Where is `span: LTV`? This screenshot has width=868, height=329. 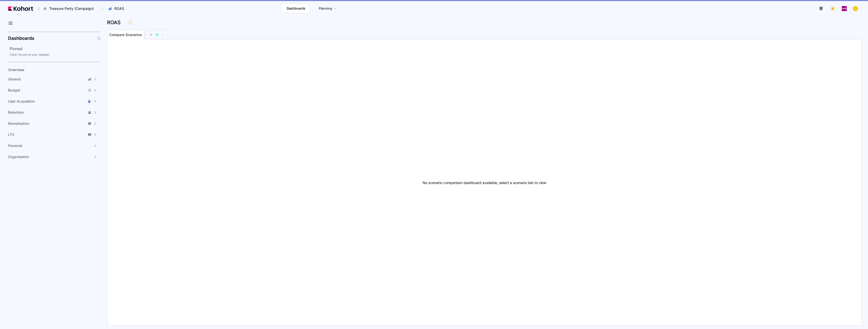
span: LTV is located at coordinates (11, 134).